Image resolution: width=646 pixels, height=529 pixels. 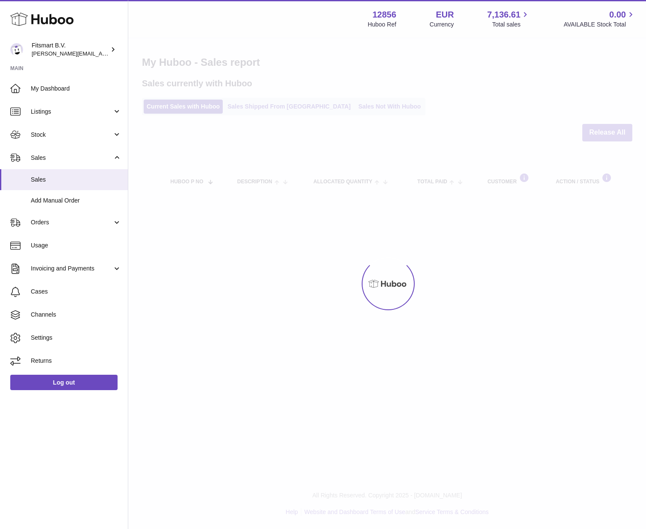 I want to click on span: Total sales, so click(x=511, y=24).